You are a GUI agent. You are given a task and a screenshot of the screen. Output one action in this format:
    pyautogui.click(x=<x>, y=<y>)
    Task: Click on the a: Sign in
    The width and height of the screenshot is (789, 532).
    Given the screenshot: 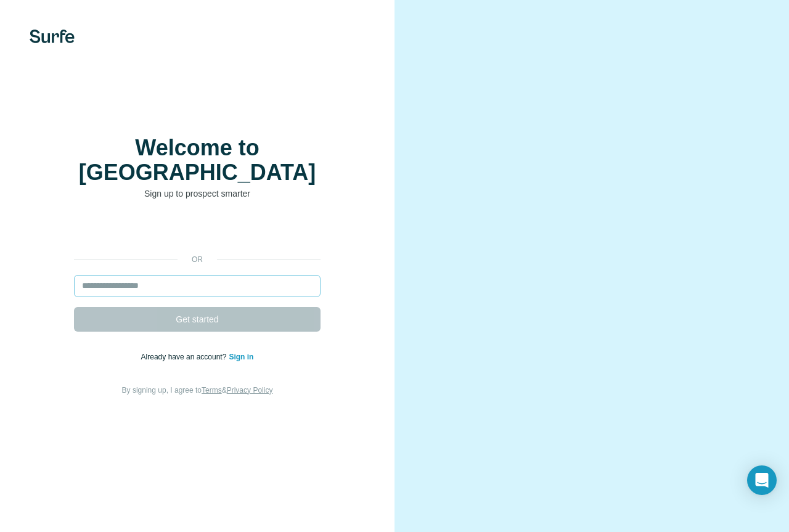 What is the action you would take?
    pyautogui.click(x=241, y=357)
    